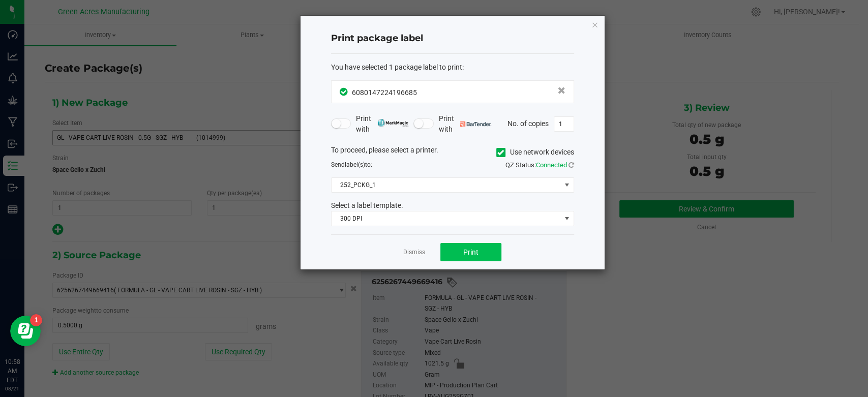 Image resolution: width=868 pixels, height=397 pixels. Describe the element at coordinates (446, 185) in the screenshot. I see `span: 252_PCKG_1` at that location.